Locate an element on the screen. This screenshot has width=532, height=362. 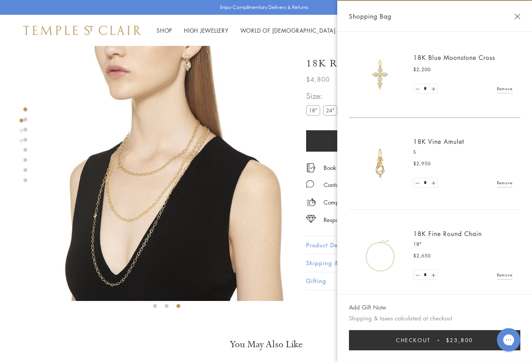
button: Shipping & Returns is located at coordinates (407, 263).